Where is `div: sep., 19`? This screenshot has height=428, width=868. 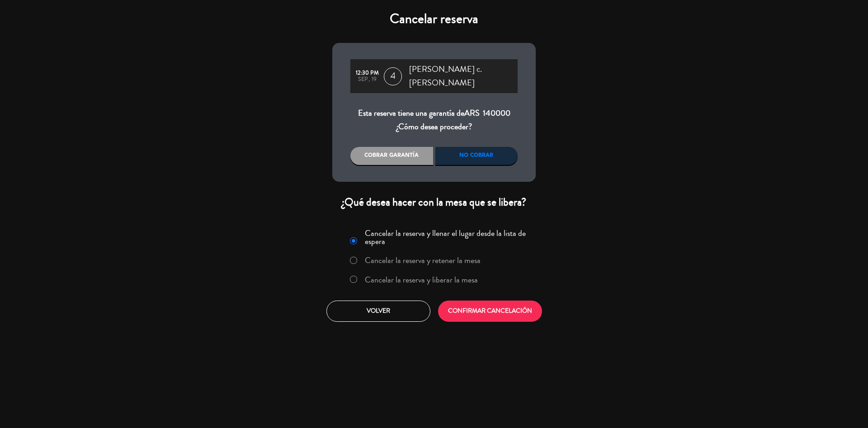
div: sep., 19 is located at coordinates (367, 79).